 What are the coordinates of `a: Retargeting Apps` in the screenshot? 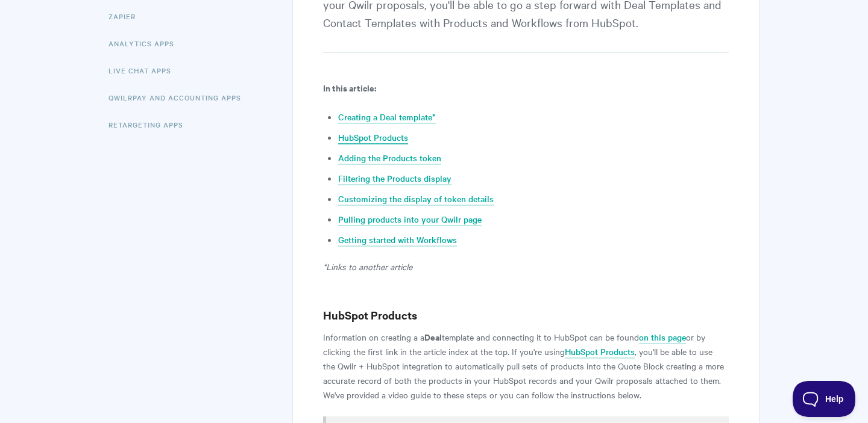 It's located at (150, 124).